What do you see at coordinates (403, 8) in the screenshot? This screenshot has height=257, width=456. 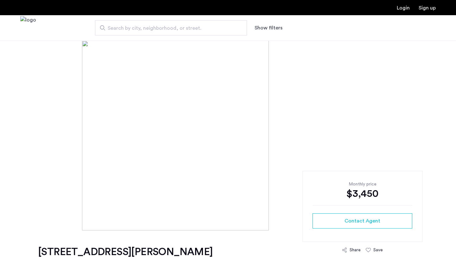 I see `a: Login` at bounding box center [403, 8].